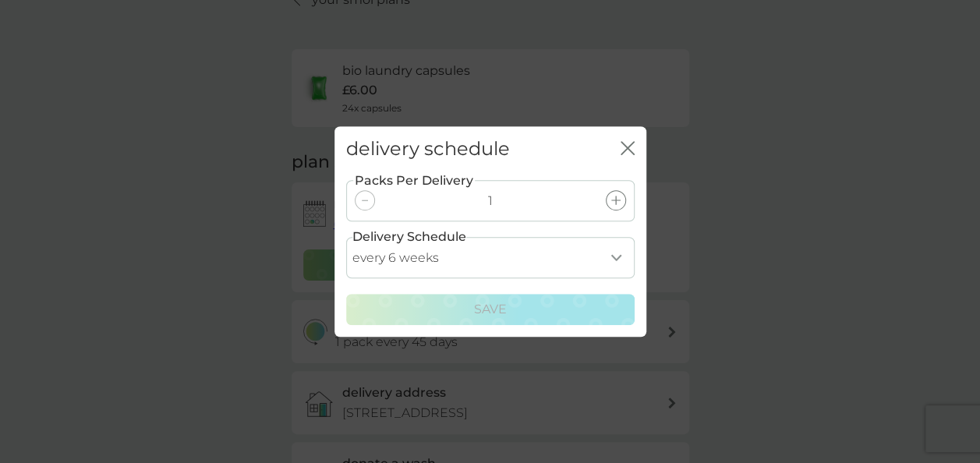 The width and height of the screenshot is (980, 463). What do you see at coordinates (491, 201) in the screenshot?
I see `p: 1` at bounding box center [491, 201].